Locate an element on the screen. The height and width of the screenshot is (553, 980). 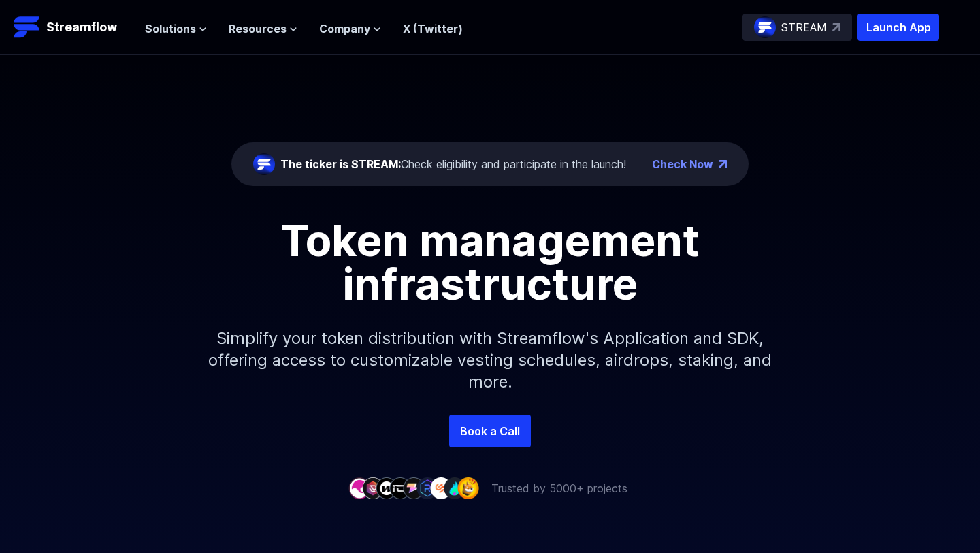
img: Streamflow Logo is located at coordinates (27, 27).